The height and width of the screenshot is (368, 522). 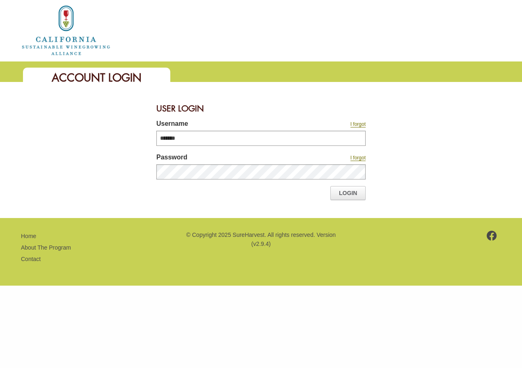 What do you see at coordinates (261, 109) in the screenshot?
I see `div: User Login` at bounding box center [261, 109].